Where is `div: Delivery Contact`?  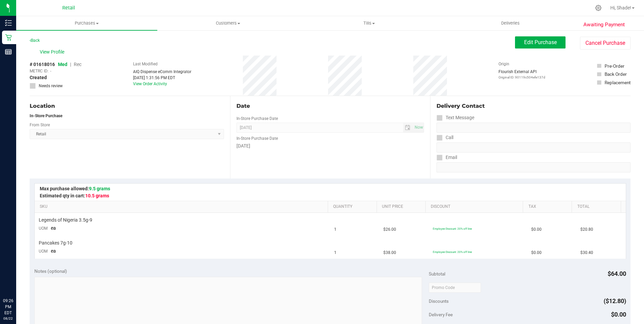 div: Delivery Contact is located at coordinates (533, 106).